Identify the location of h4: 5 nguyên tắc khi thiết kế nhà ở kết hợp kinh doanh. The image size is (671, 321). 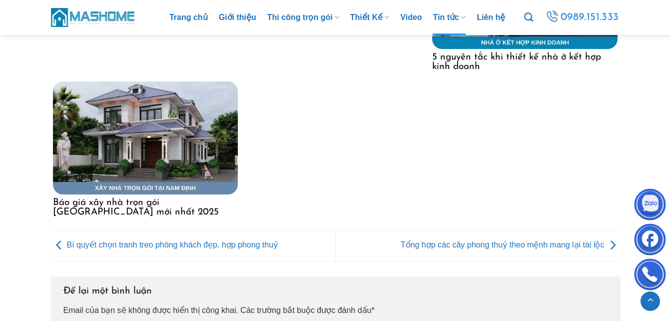
(524, 60).